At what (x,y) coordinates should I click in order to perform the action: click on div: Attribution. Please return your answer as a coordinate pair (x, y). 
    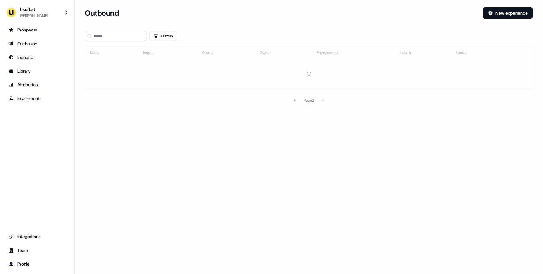
    Looking at the image, I should click on (37, 85).